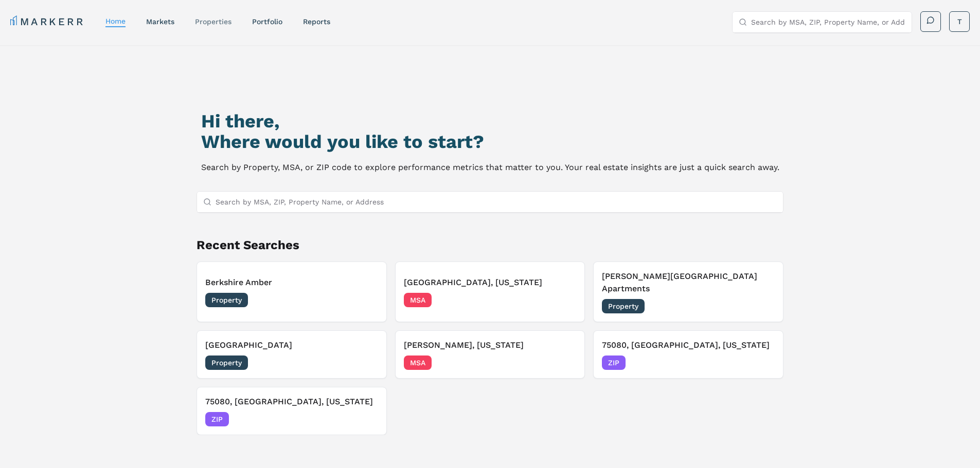  I want to click on a: markets, so click(160, 21).